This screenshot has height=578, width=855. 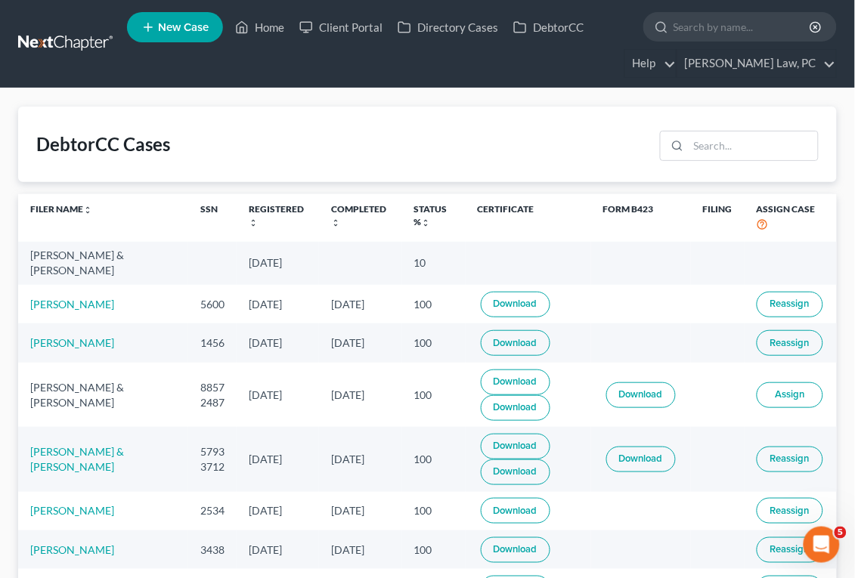 I want to click on span: 5, so click(x=840, y=533).